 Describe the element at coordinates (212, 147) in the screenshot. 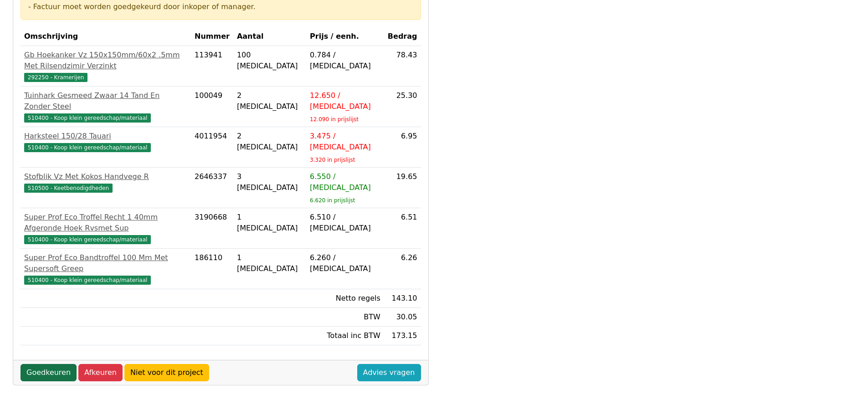

I see `td: 4011954` at that location.